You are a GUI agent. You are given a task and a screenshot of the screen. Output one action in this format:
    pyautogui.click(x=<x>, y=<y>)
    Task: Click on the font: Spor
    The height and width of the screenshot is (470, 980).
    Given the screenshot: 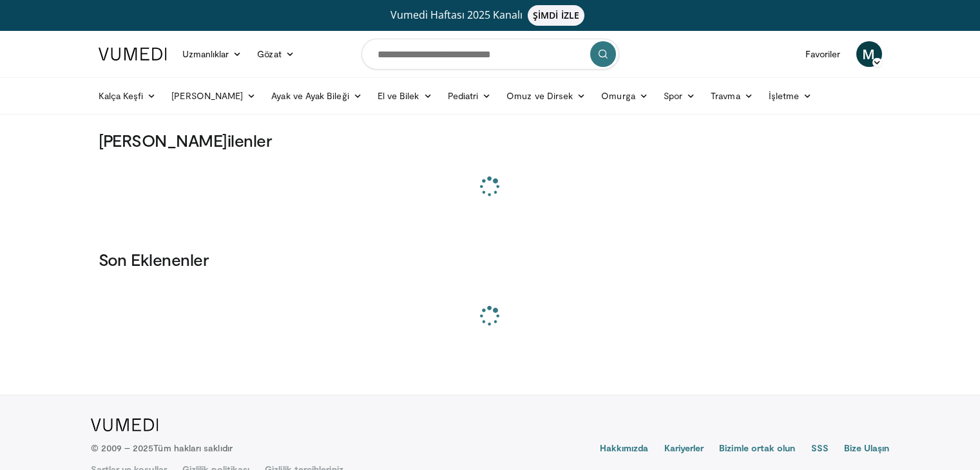 What is the action you would take?
    pyautogui.click(x=673, y=95)
    